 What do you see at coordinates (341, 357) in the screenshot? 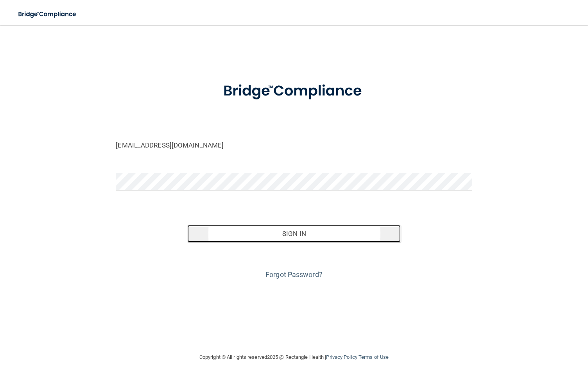
I see `a: Privacy Policy` at bounding box center [341, 357].